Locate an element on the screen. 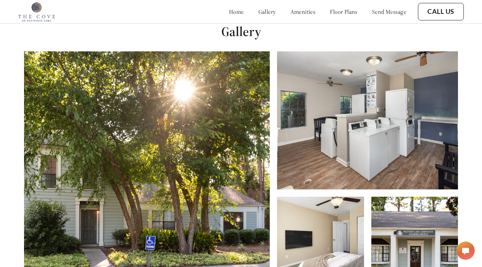  a: Call Us is located at coordinates (441, 12).